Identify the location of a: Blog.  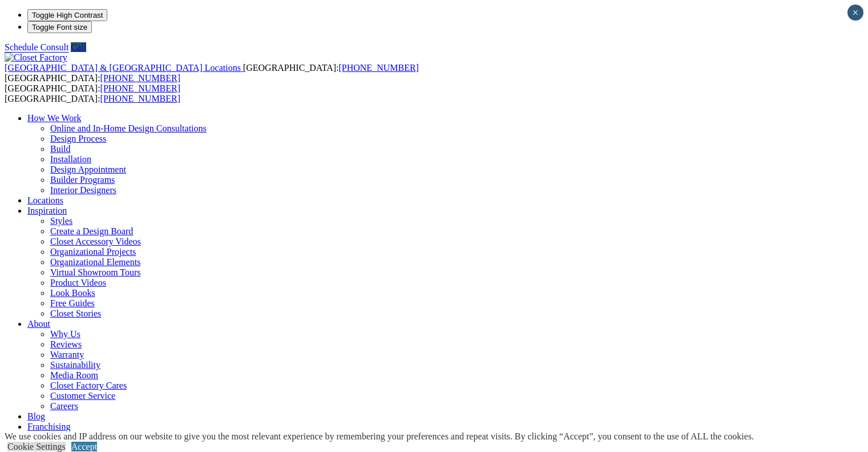
(36, 416).